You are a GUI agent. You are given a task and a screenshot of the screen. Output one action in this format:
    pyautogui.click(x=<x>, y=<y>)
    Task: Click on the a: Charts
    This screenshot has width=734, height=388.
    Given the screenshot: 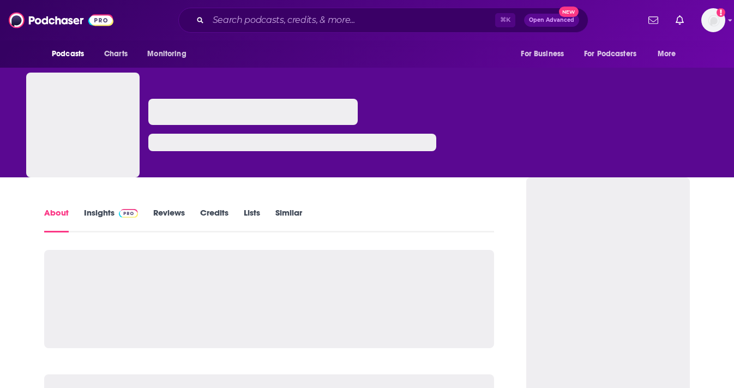 What is the action you would take?
    pyautogui.click(x=116, y=54)
    